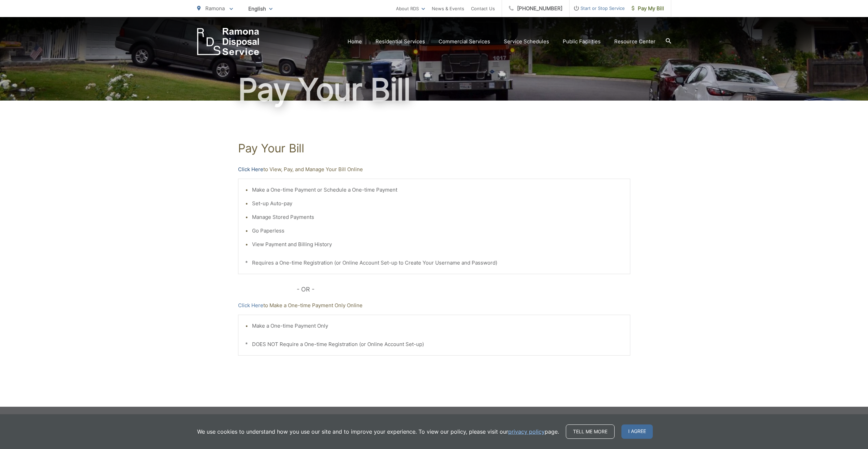 Image resolution: width=868 pixels, height=449 pixels. Describe the element at coordinates (448, 9) in the screenshot. I see `a: News & Events` at that location.